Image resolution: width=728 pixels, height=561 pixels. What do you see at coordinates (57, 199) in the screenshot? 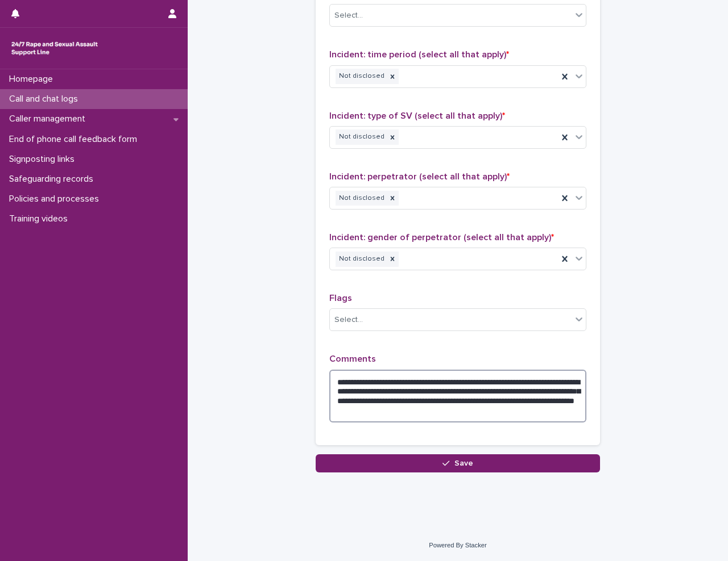
I see `p: Policies and processes` at bounding box center [57, 199].